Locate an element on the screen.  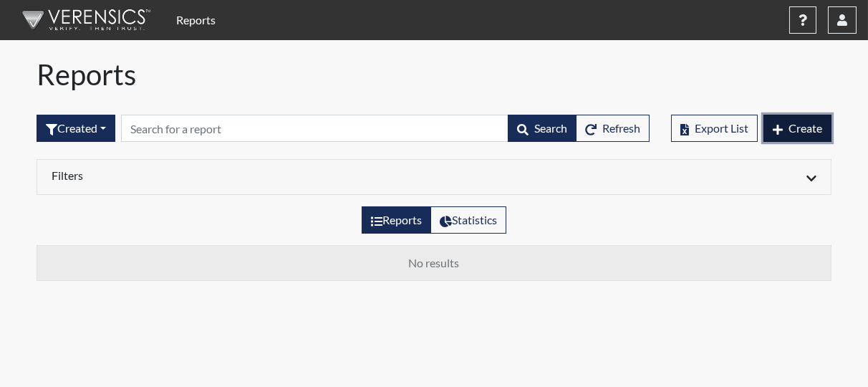
td: No results is located at coordinates (434, 263).